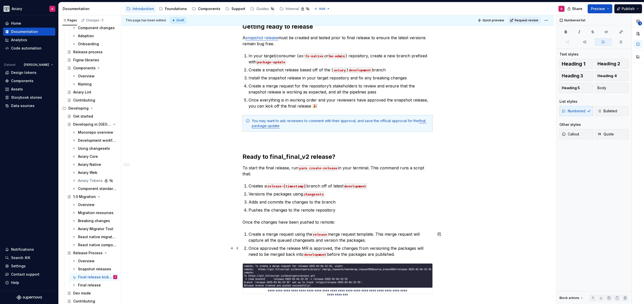 Image resolution: width=644 pixels, height=304 pixels. What do you see at coordinates (23, 249) in the screenshot?
I see `div: Notifications` at bounding box center [23, 249].